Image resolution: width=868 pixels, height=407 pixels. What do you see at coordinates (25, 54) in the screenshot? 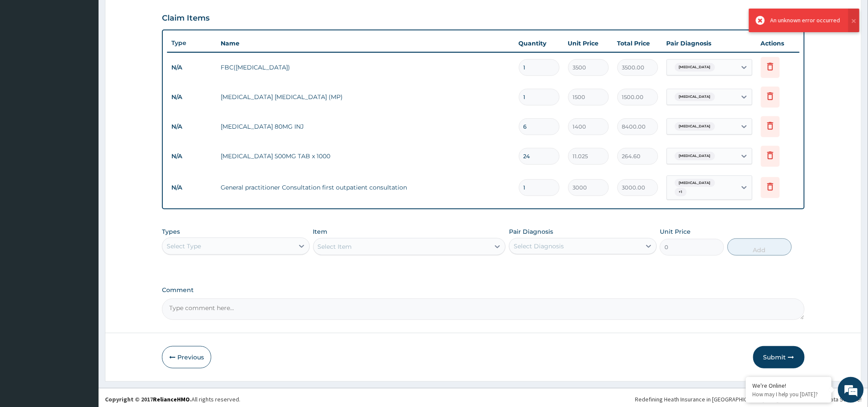
I see `img: d_794563401_company_1708531726252_794563401` at bounding box center [25, 54].